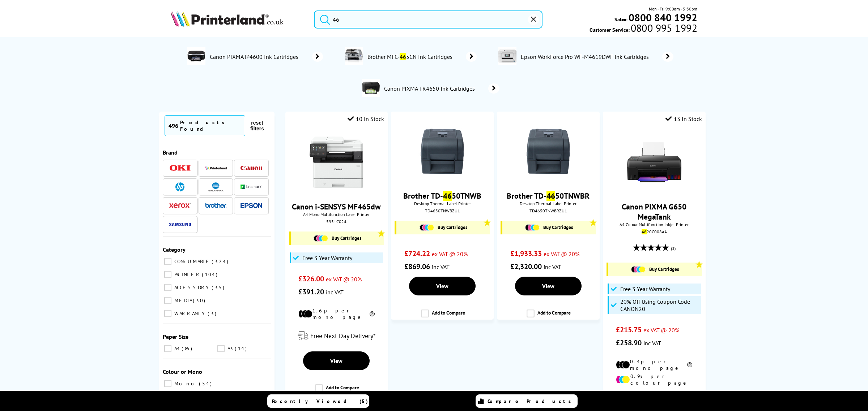 The width and height of the screenshot is (868, 411). Describe the element at coordinates (662, 17) in the screenshot. I see `a: 0800 840 1992` at that location.